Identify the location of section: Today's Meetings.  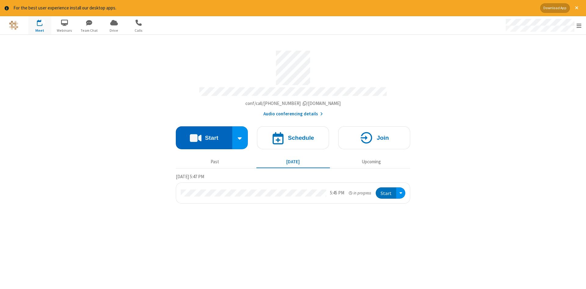
(293, 188).